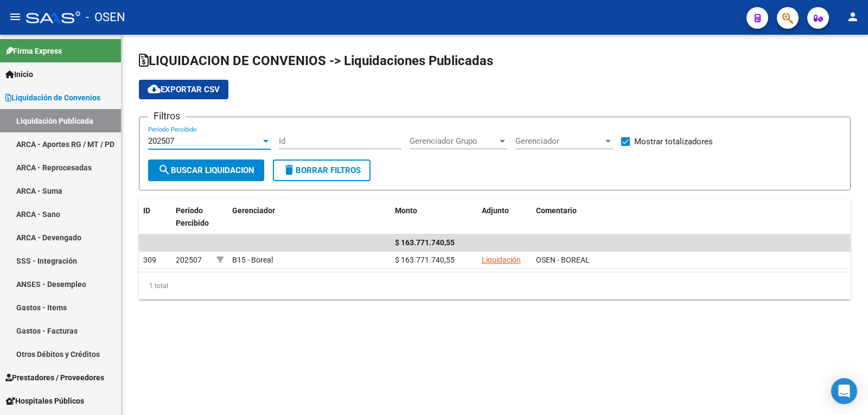  I want to click on span: - OSEN, so click(105, 17).